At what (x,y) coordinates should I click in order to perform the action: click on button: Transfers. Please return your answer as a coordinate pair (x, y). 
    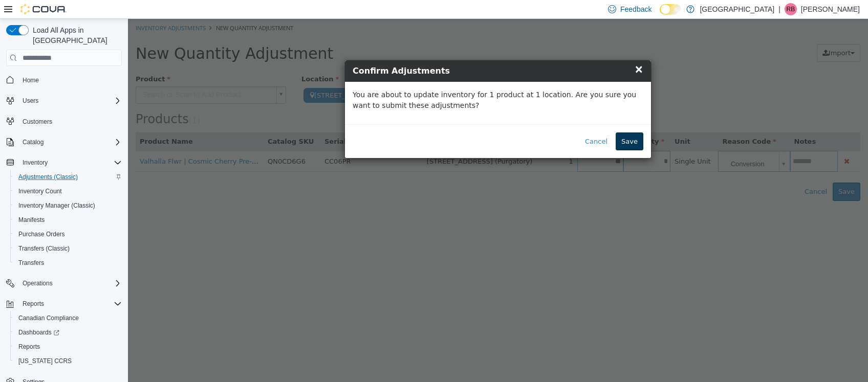
    Looking at the image, I should click on (68, 263).